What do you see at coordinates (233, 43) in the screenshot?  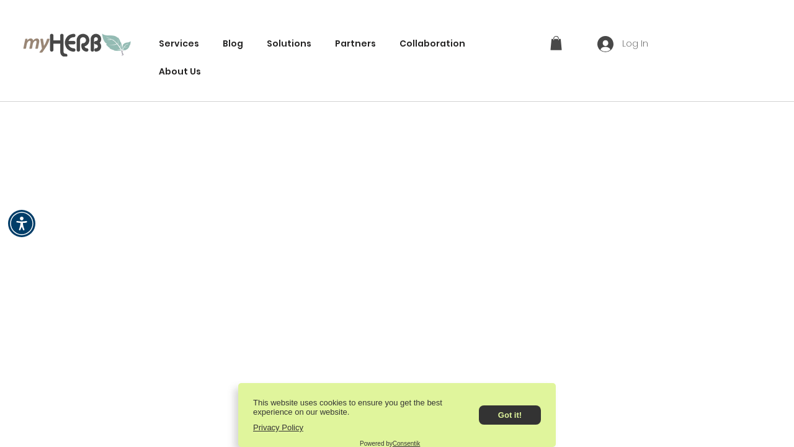 I see `a: Blog` at bounding box center [233, 43].